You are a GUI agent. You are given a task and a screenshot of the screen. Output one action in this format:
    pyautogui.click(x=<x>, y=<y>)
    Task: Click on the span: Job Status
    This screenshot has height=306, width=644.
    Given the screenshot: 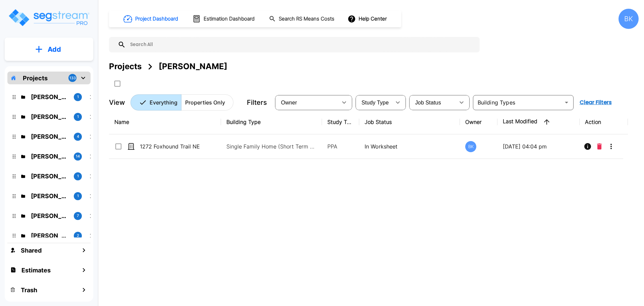 What is the action you would take?
    pyautogui.click(x=428, y=103)
    